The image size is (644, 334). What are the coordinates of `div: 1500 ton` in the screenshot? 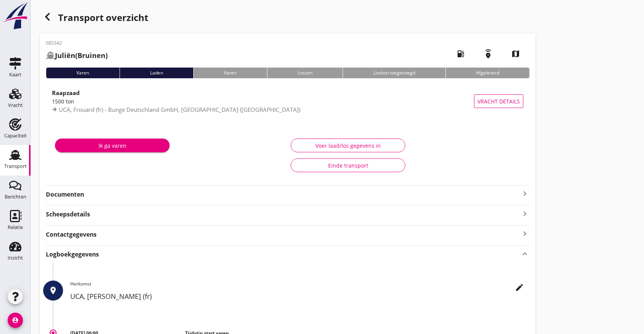 It's located at (263, 101).